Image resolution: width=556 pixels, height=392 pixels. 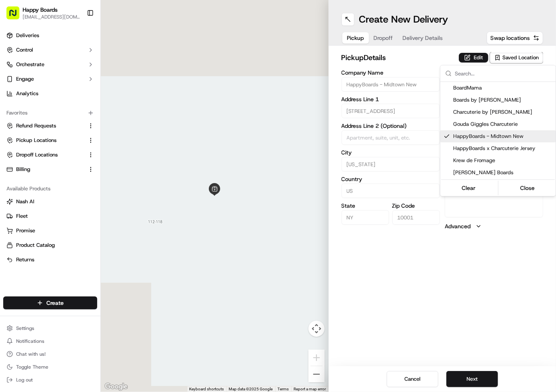 What do you see at coordinates (15, 145) in the screenshot?
I see `img: Joana Marie Avellanoza` at bounding box center [15, 145].